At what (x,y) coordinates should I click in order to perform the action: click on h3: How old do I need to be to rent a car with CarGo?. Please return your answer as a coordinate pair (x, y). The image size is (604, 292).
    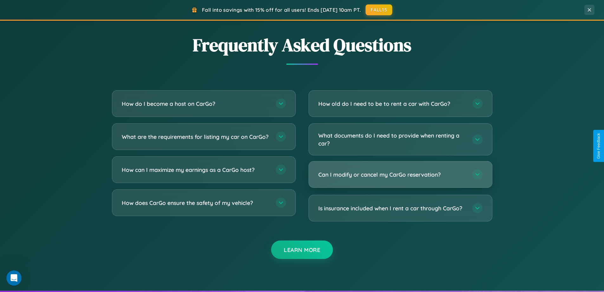
    Looking at the image, I should click on (392, 103).